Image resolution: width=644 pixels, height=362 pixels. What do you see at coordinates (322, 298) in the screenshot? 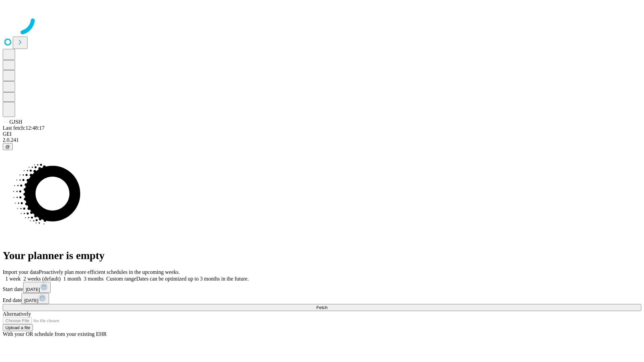
I see `div: End date` at bounding box center [322, 298].